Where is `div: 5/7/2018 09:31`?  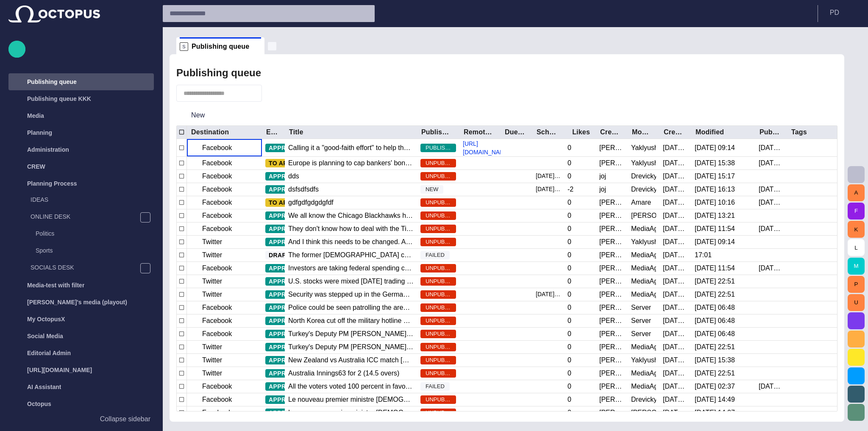
div: 5/7/2018 09:31 is located at coordinates (771, 268).